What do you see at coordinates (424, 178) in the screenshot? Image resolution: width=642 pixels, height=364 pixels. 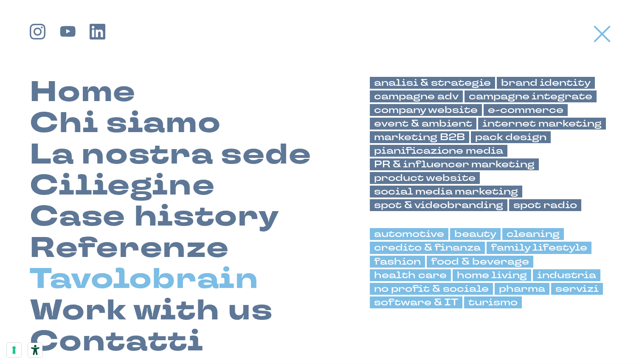 I see `a: product website` at bounding box center [424, 178].